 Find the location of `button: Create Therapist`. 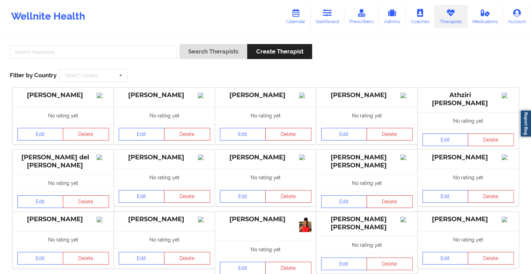

button: Create Therapist is located at coordinates (279, 51).